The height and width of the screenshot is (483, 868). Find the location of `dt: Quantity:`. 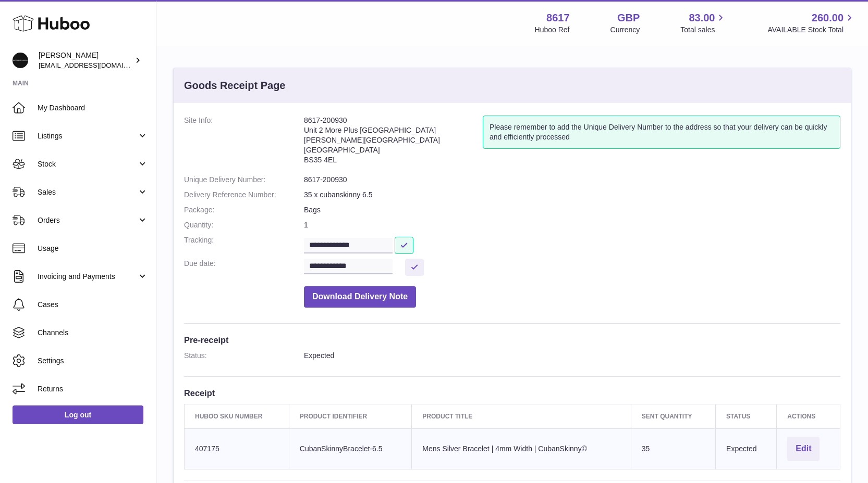

dt: Quantity: is located at coordinates (244, 225).